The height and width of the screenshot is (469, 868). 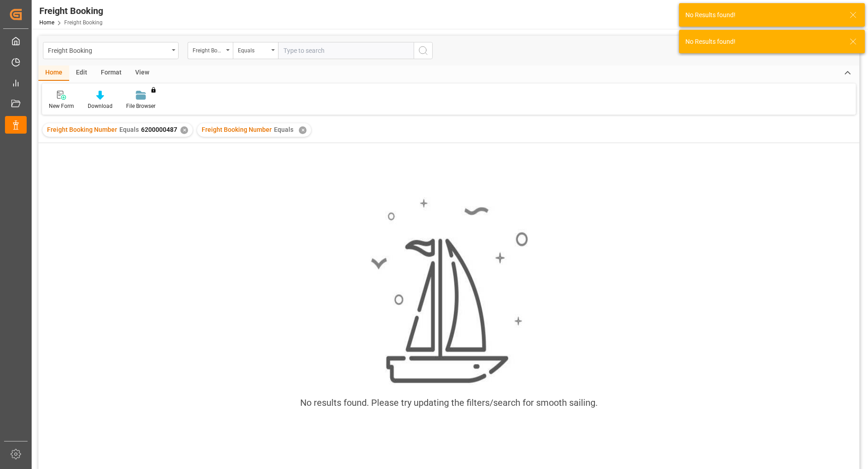 What do you see at coordinates (46, 22) in the screenshot?
I see `a: Home` at bounding box center [46, 22].